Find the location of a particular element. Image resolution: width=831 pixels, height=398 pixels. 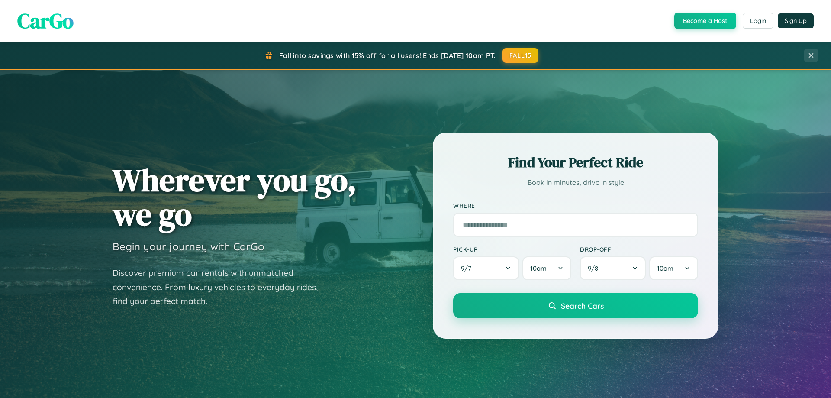

p: Book in minutes, drive in style is located at coordinates (576, 182).